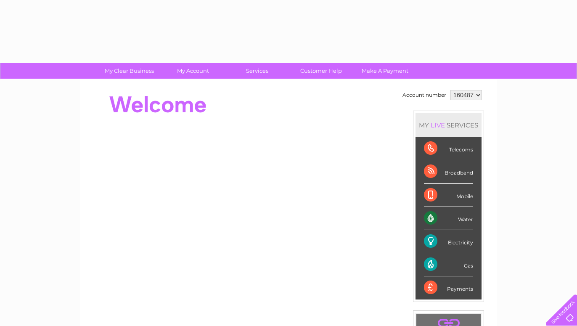  What do you see at coordinates (448, 287) in the screenshot?
I see `div: Payments` at bounding box center [448, 287].